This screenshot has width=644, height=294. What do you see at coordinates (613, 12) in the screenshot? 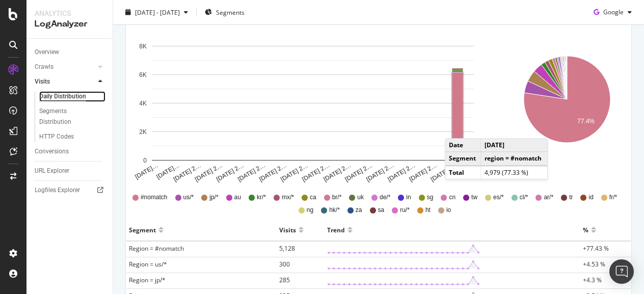
I see `span: Google` at bounding box center [613, 12].